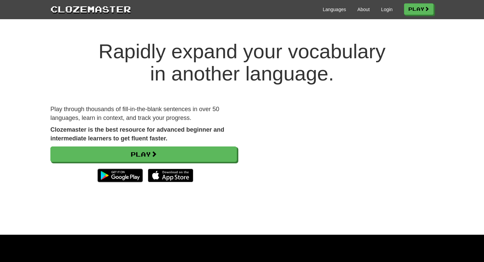  What do you see at coordinates (334, 9) in the screenshot?
I see `a: Languages` at bounding box center [334, 9].